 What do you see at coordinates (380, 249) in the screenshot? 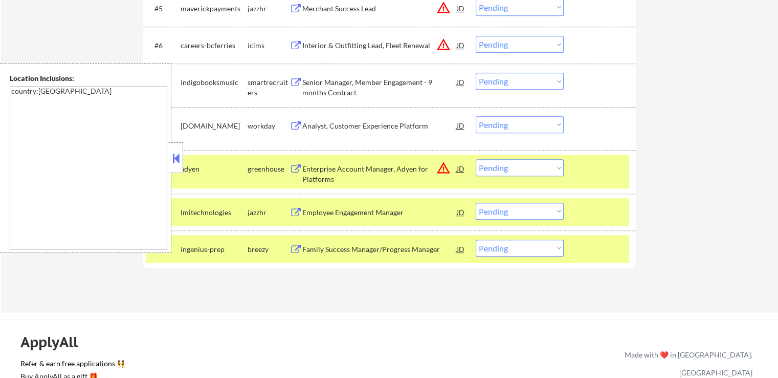
I see `div: Family Success Manager/Progress Manager` at bounding box center [380, 249].